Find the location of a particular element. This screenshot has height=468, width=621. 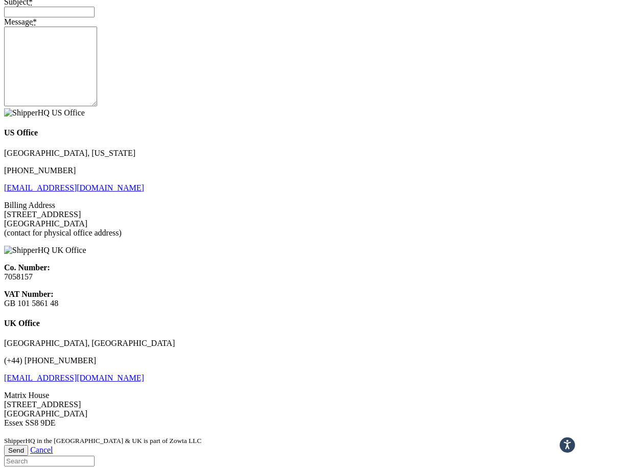

h4: UK Office is located at coordinates (310, 323).